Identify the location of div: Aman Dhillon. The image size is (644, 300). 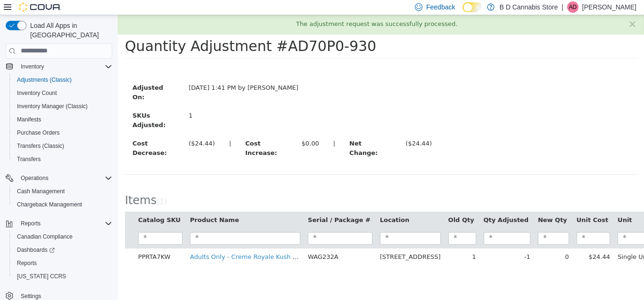
(573, 7).